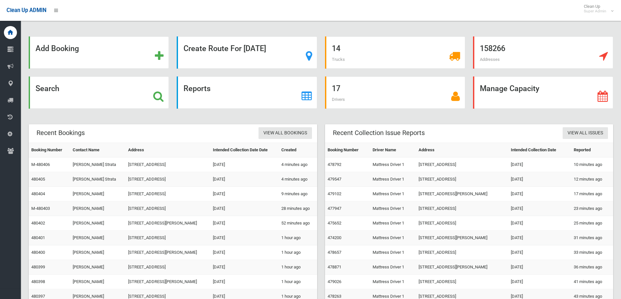 Image resolution: width=621 pixels, height=299 pixels. I want to click on a: Add Booking, so click(99, 52).